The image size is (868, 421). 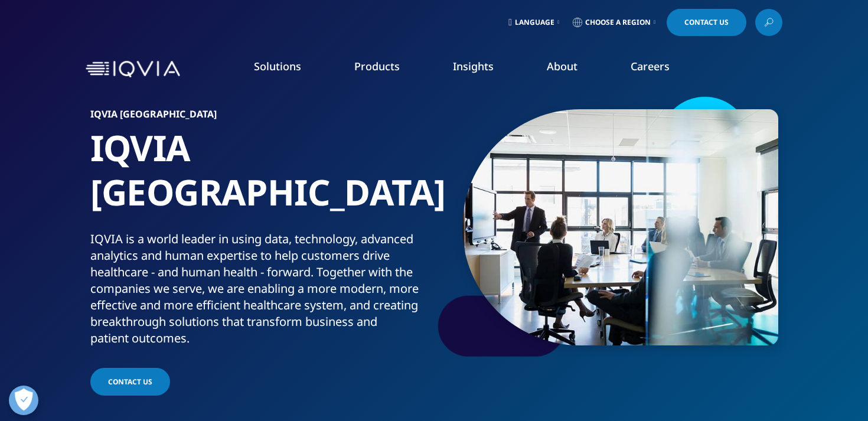 What do you see at coordinates (377, 66) in the screenshot?
I see `a: Products` at bounding box center [377, 66].